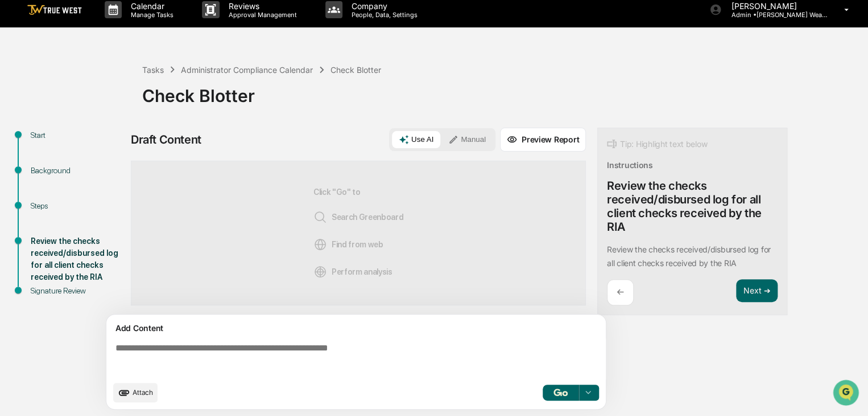 The height and width of the screenshot is (416, 868). What do you see at coordinates (47, 171) in the screenshot?
I see `span: Data Lookup` at bounding box center [47, 171].